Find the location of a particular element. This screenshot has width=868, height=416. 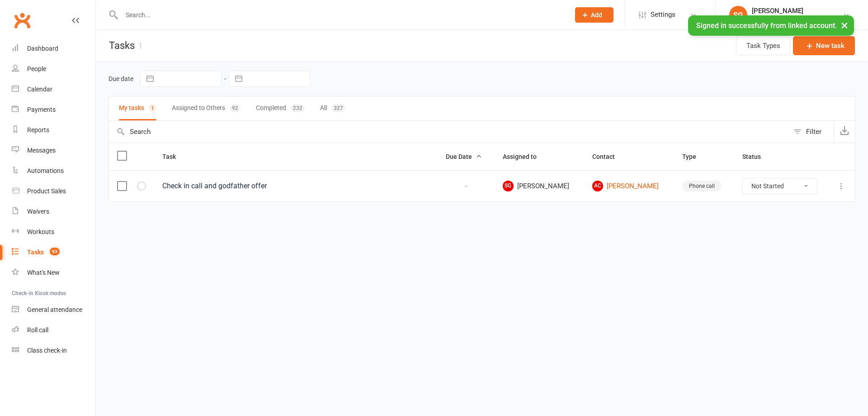

button: Assigned to Others92 is located at coordinates (206, 108).